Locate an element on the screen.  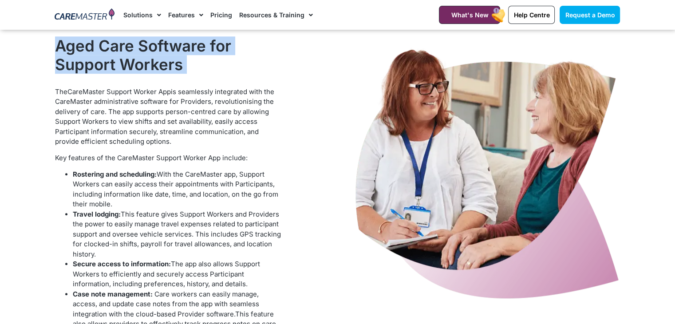
a: Request a Demo is located at coordinates (590, 15).